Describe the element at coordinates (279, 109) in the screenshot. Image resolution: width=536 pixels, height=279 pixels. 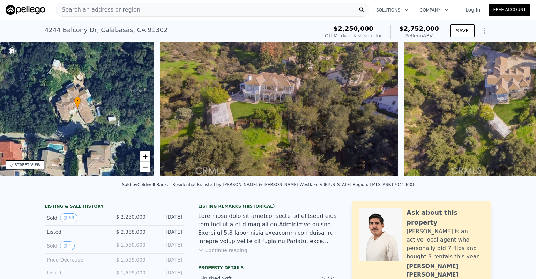
I see `img: Sale: 21440577 Parcel: 54895589` at that location.